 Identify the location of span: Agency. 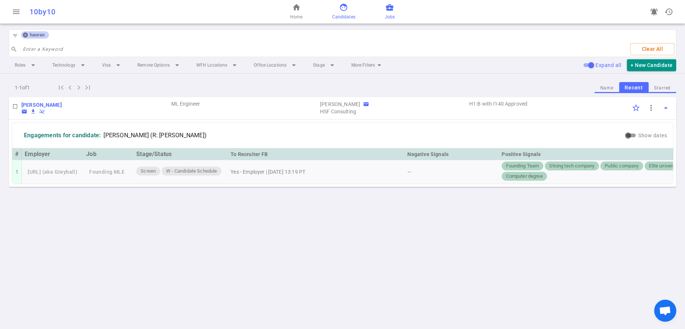
(394, 112).